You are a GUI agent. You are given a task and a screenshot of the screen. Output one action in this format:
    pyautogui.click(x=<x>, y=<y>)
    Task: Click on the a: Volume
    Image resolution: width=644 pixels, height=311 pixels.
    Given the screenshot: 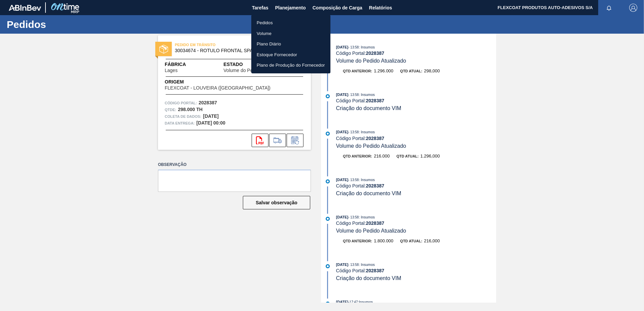 What is the action you would take?
    pyautogui.click(x=291, y=34)
    